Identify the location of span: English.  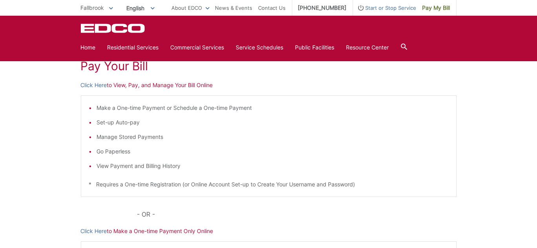
(141, 8).